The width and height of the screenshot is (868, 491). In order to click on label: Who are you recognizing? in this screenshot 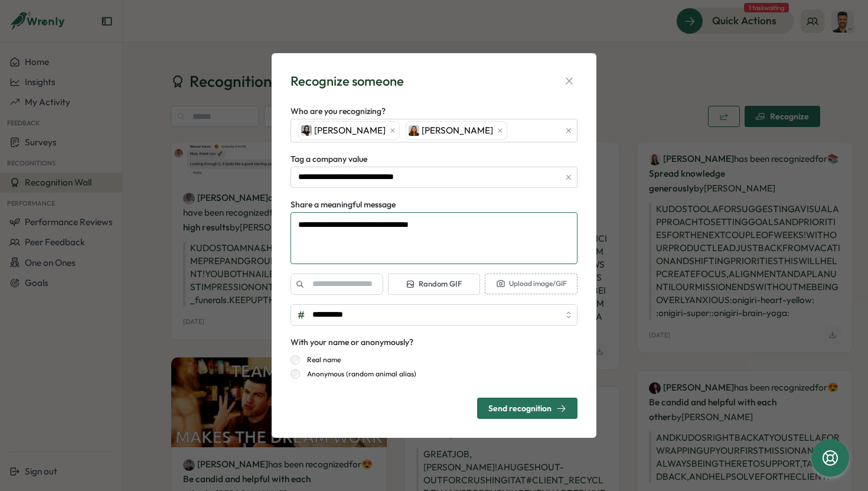, I will do `click(338, 112)`.